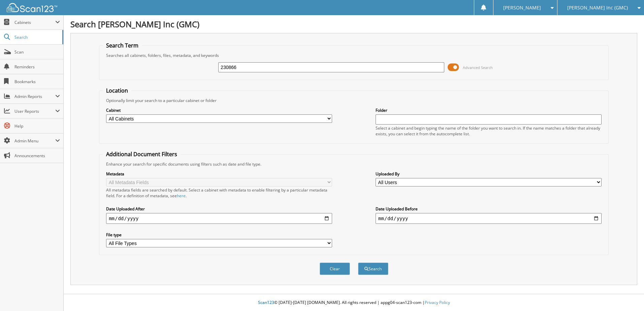 The width and height of the screenshot is (644, 311). What do you see at coordinates (478, 67) in the screenshot?
I see `span: Advanced Search` at bounding box center [478, 67].